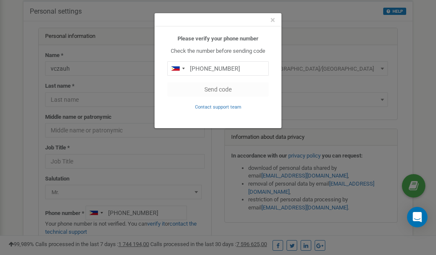 The image size is (436, 255). I want to click on button: Close, so click(273, 20).